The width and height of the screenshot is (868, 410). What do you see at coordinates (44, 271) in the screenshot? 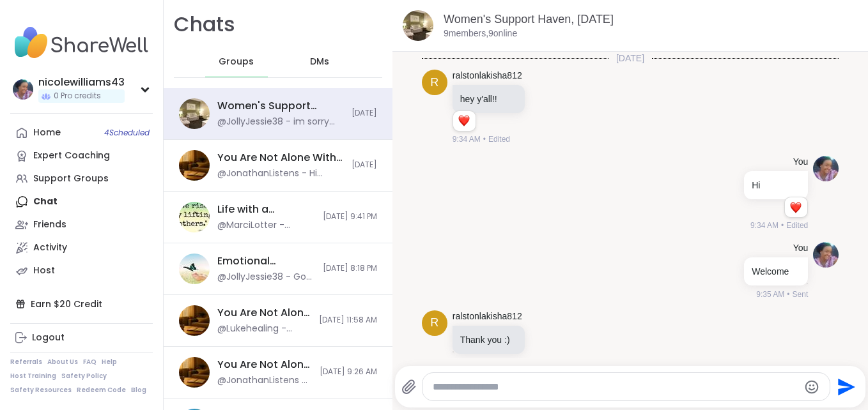
I see `div: Host` at bounding box center [44, 271].